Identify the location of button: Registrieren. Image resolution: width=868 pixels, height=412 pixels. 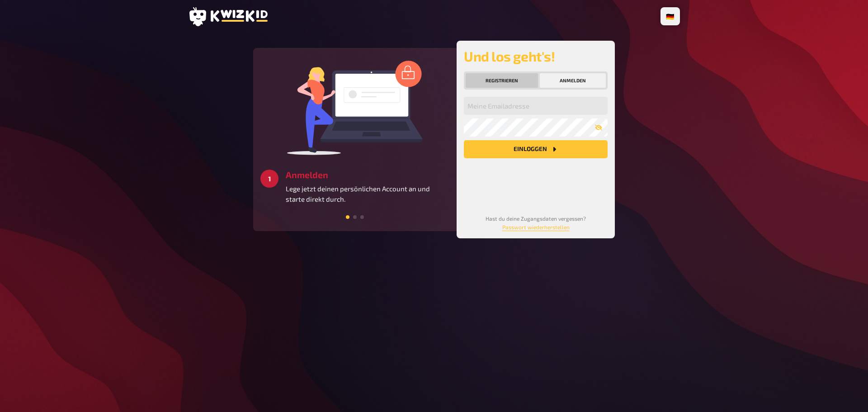
(502, 80).